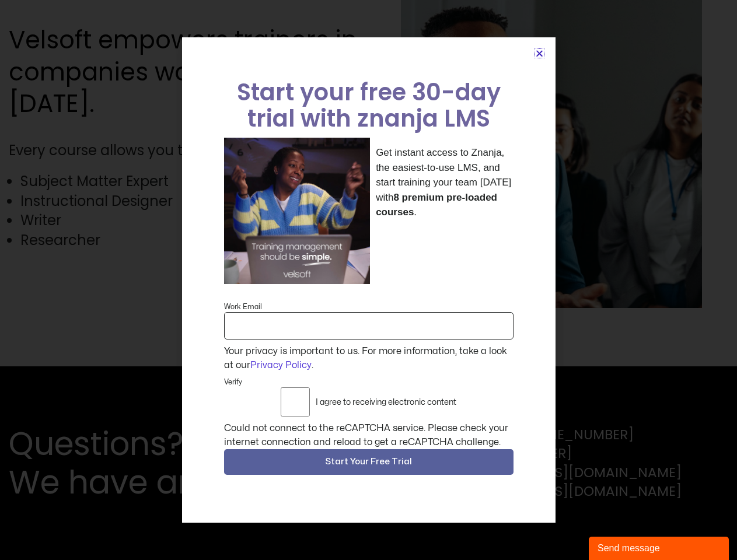  What do you see at coordinates (436, 205) in the screenshot?
I see `strong: 8 premium pre-loaded courses` at bounding box center [436, 205].